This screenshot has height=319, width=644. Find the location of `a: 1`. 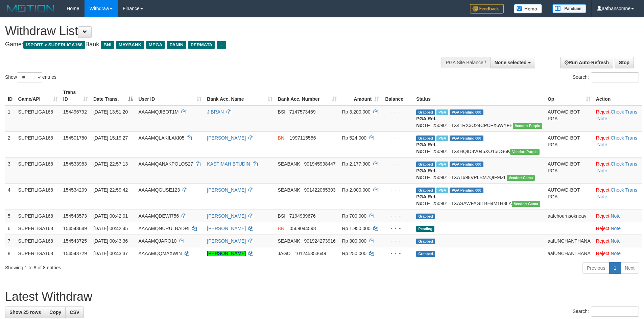

a: 1 is located at coordinates (615, 268).